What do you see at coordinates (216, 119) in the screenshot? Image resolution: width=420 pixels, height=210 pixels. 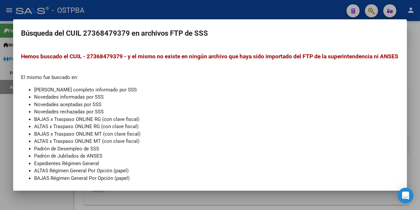 I see `li: BAJAS x Traspaso ONLINE RG (con clave fiscal)` at bounding box center [216, 119].